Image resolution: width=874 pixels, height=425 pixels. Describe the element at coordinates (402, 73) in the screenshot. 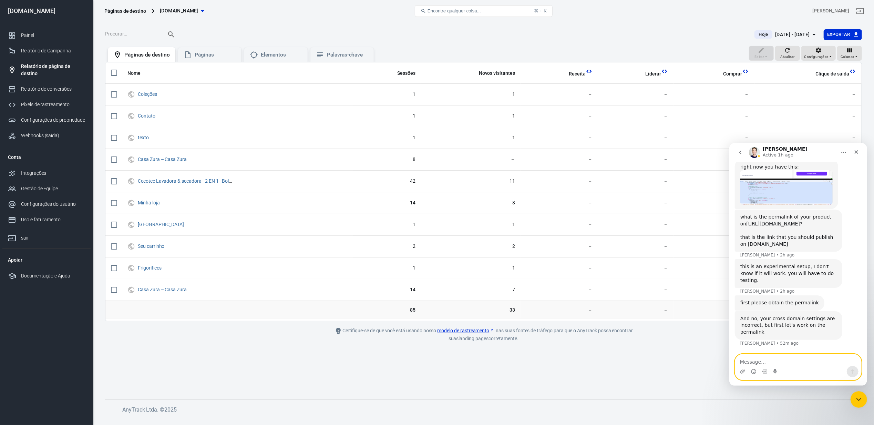

I see `span: Sessões` at that location.